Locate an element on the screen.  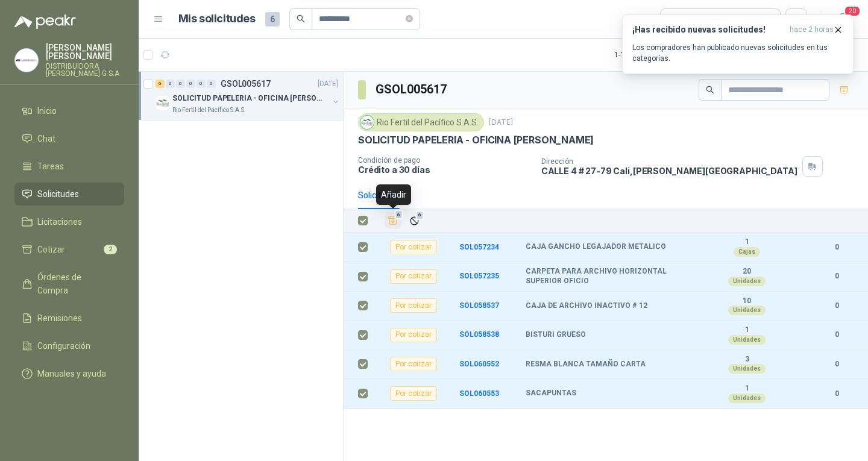
span: Licitaciones is located at coordinates (60, 222).